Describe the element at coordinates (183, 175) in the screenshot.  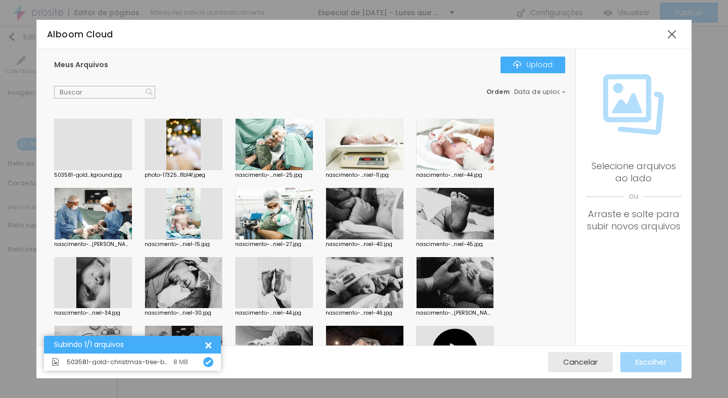
I see `div: photo-17325...f1b14f.jpeg` at that location.